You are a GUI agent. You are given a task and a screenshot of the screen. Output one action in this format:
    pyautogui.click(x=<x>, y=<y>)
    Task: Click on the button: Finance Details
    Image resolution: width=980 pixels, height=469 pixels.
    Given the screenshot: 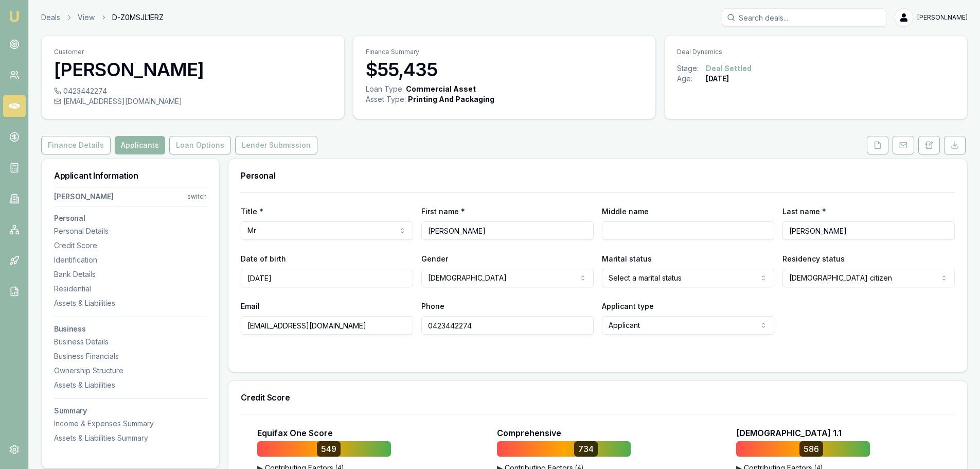 What is the action you would take?
    pyautogui.click(x=76, y=145)
    